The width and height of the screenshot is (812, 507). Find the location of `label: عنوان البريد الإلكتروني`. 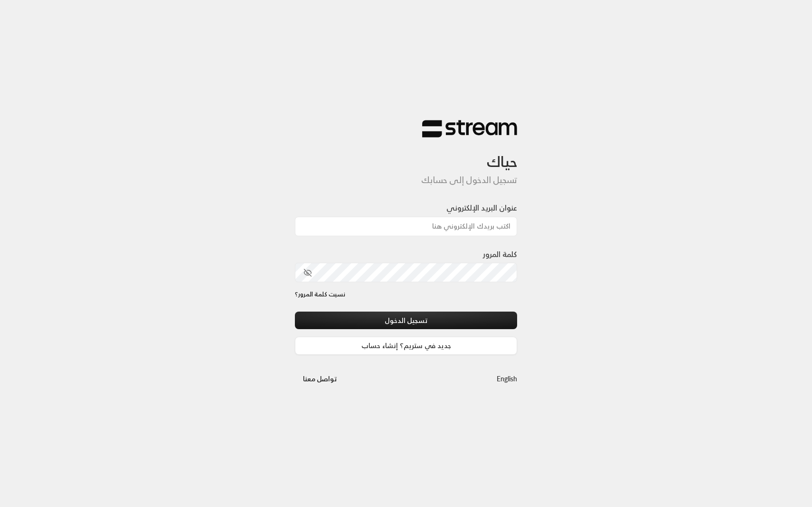

label: عنوان البريد الإلكتروني is located at coordinates (481, 208).